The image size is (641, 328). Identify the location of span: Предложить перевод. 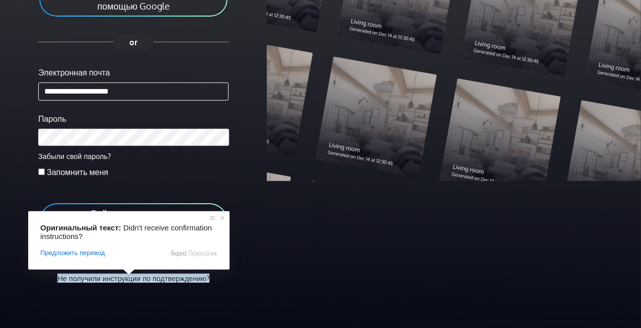
(73, 253).